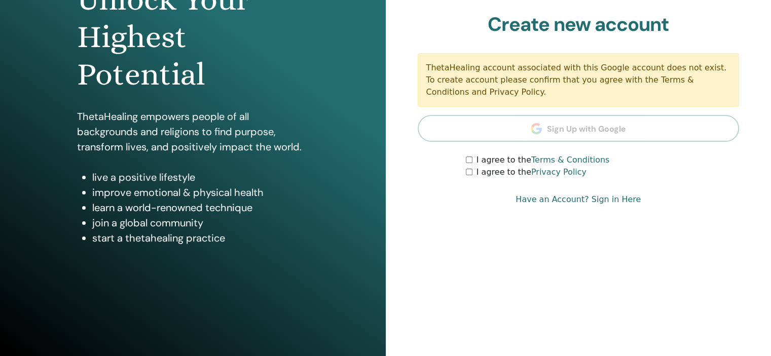 Image resolution: width=771 pixels, height=356 pixels. I want to click on li: live a positive lifestyle, so click(200, 177).